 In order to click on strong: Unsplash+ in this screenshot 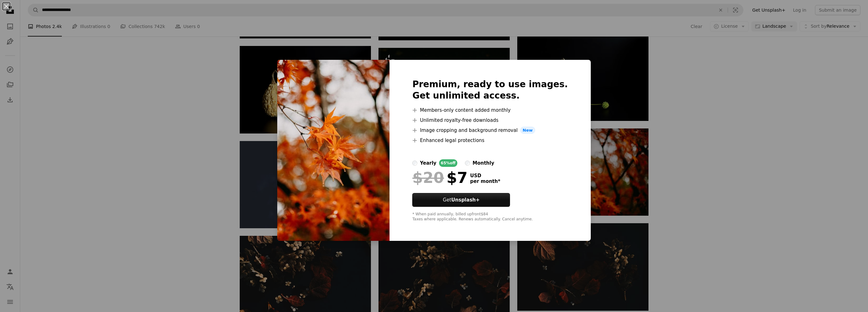, I will do `click(465, 200)`.